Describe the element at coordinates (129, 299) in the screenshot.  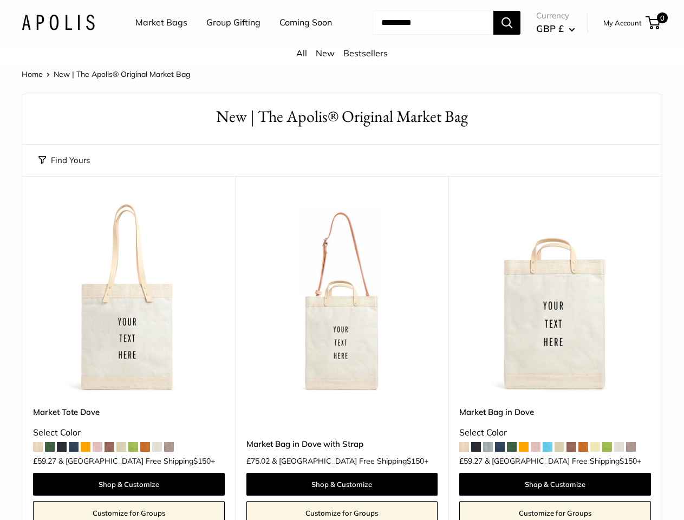
I see `a: Market Tote DoveMarket Tote Dove` at that location.